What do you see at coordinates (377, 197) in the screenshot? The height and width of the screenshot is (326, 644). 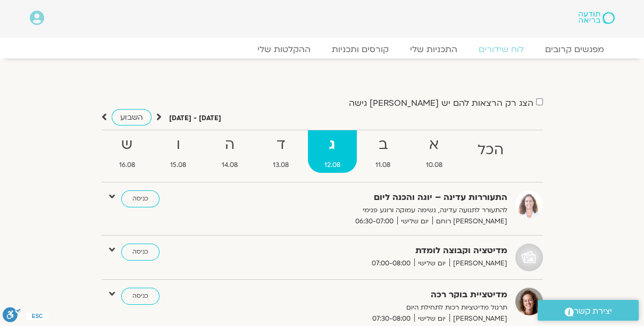 I see `strong: התעוררות עדינה – יוגה והכנה ליום` at bounding box center [377, 197].